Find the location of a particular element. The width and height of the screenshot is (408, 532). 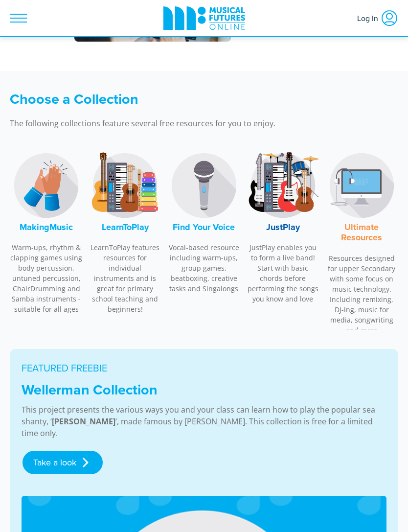

a: Music Technology LogoUltimate Resources Resources designed for upper Secondary with some focus on... is located at coordinates (361, 242).